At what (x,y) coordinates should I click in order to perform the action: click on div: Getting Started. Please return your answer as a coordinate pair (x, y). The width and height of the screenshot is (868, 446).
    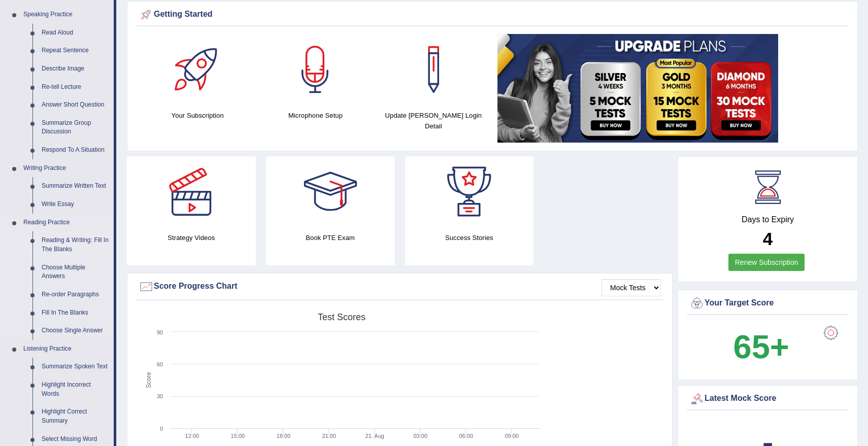
    Looking at the image, I should click on (492, 15).